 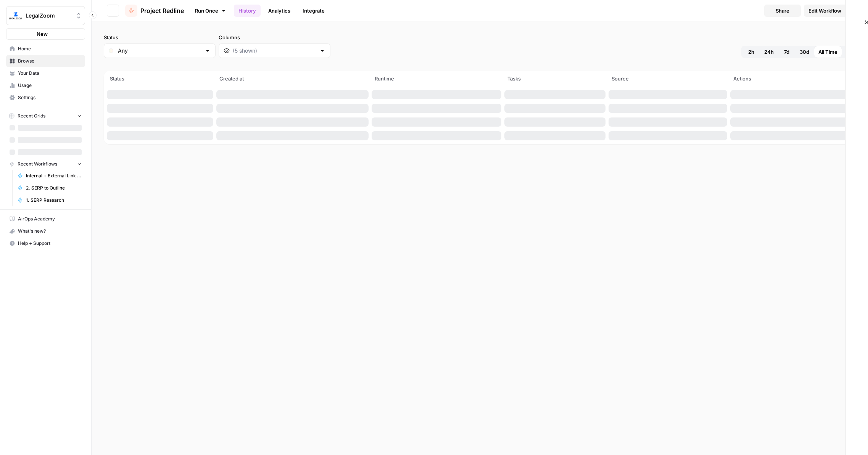 I want to click on button: What's new?, so click(x=45, y=231).